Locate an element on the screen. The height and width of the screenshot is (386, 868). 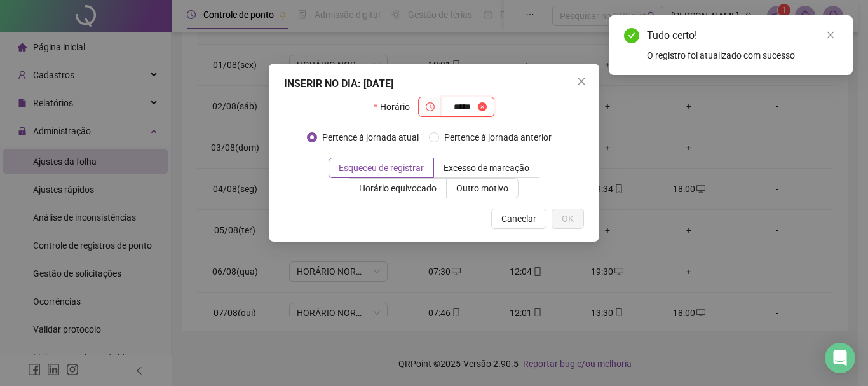
div: O registro foi atualizado com sucesso is located at coordinates (742, 55).